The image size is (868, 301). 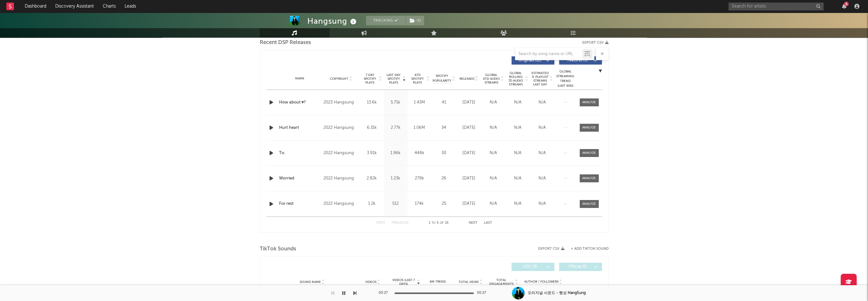 What do you see at coordinates (441, 223) in the screenshot?
I see `span: of` at bounding box center [441, 223].